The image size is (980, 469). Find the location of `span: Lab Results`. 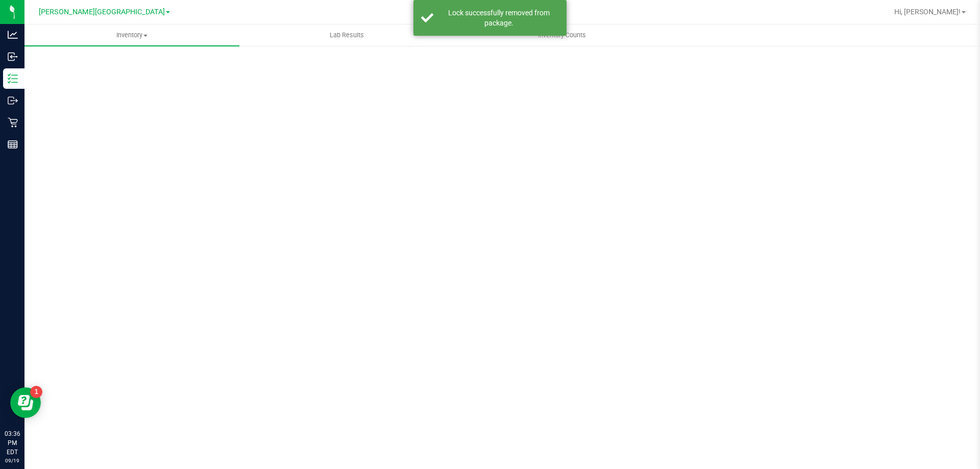

span: Lab Results is located at coordinates (347, 36).